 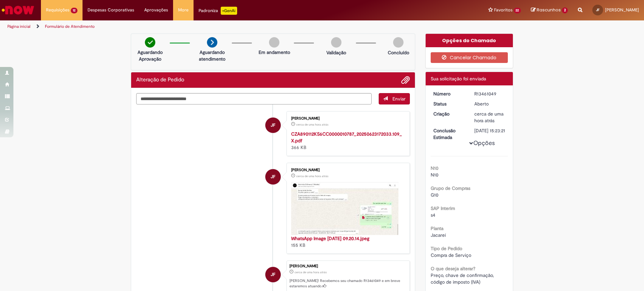 What do you see at coordinates (443, 209) in the screenshot?
I see `b: SAP Interim` at bounding box center [443, 209].